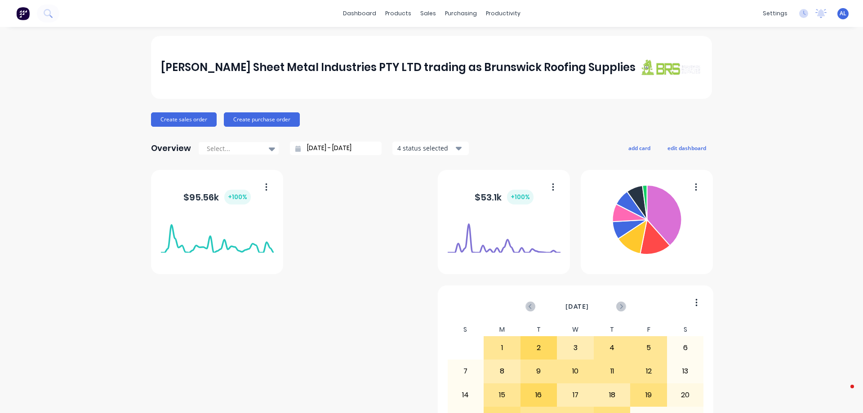  Describe the element at coordinates (612, 348) in the screenshot. I see `div: 4` at that location.